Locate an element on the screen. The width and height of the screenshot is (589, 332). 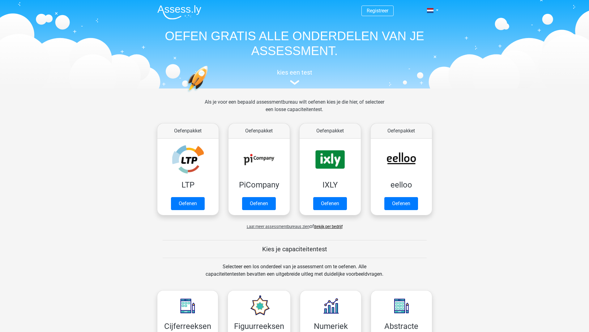
span: Laat meer assessmentbureaus zien is located at coordinates (278, 226).